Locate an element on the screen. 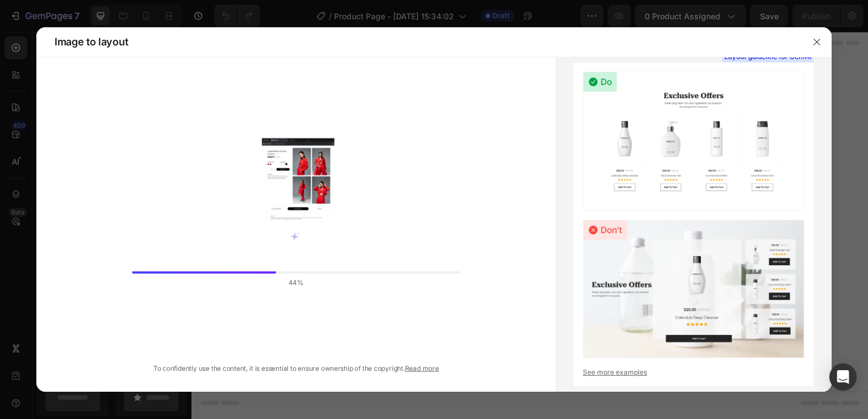 This screenshot has height=419, width=868. button: Add sections is located at coordinates (297, 233).